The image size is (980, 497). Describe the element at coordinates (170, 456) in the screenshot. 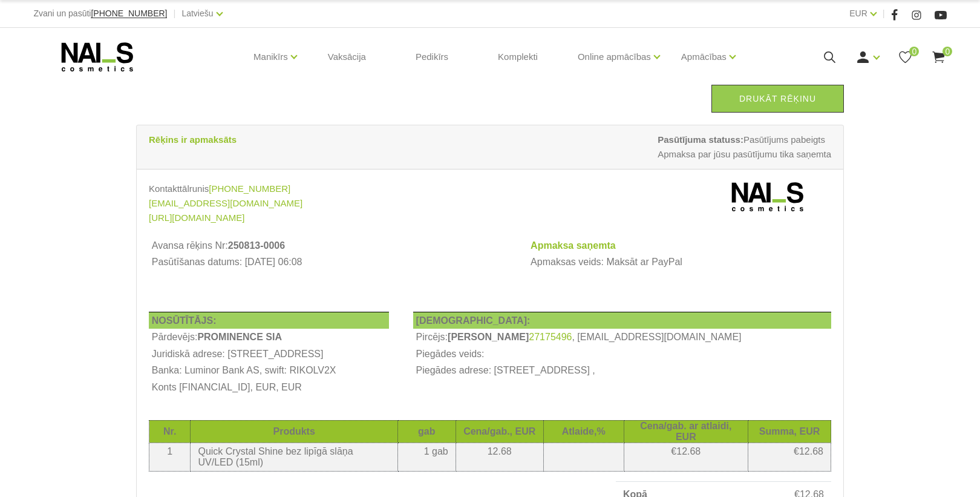

I see `td: 1` at that location.